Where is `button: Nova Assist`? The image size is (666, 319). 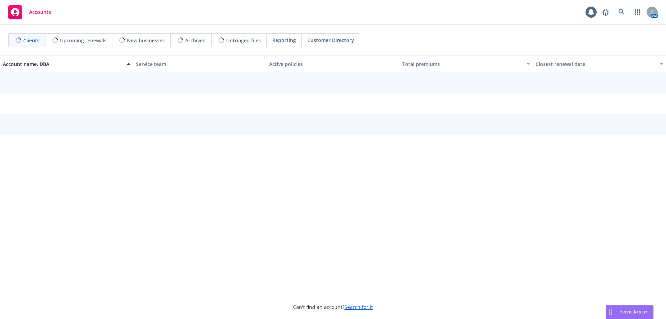
button: Nova Assist is located at coordinates (630, 312).